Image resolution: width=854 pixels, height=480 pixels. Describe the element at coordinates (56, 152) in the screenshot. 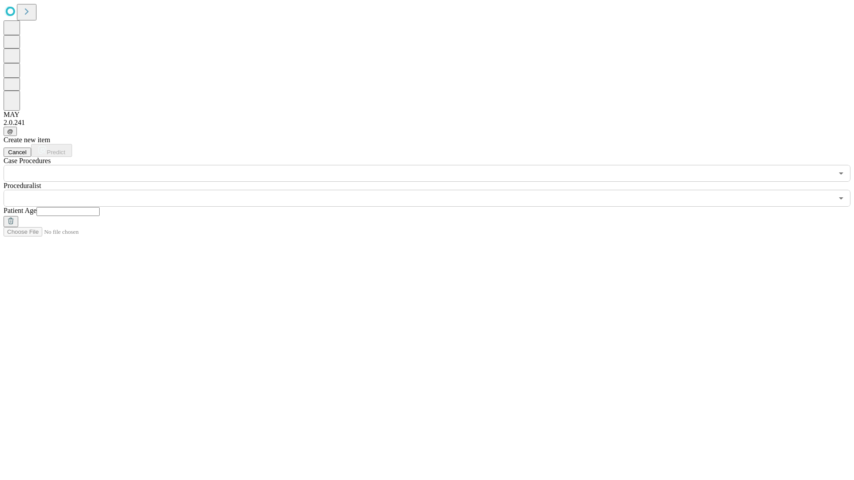

I see `span: Predict` at that location.